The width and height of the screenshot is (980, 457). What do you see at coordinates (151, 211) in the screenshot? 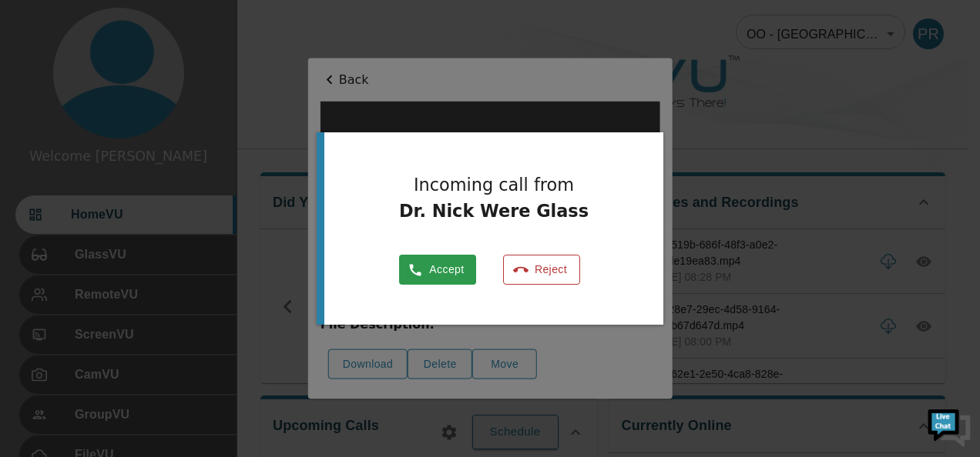
I see `span: We're online!` at bounding box center [151, 211].